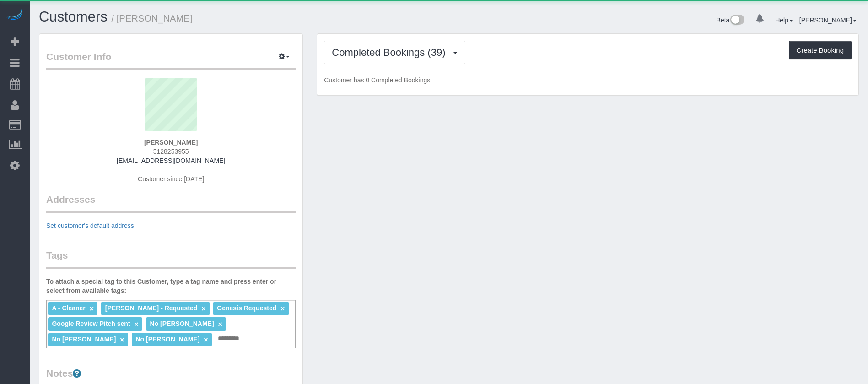  I want to click on span: A - Cleaner, so click(68, 308).